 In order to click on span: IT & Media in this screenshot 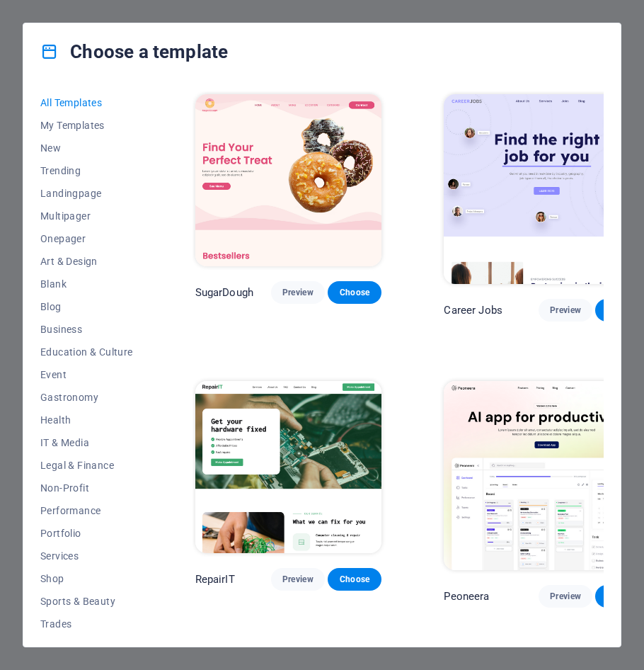, I will do `click(86, 442)`.